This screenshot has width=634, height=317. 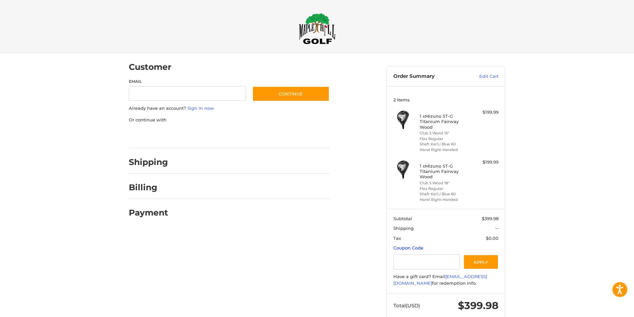 What do you see at coordinates (150, 67) in the screenshot?
I see `h2: Customer` at bounding box center [150, 67].